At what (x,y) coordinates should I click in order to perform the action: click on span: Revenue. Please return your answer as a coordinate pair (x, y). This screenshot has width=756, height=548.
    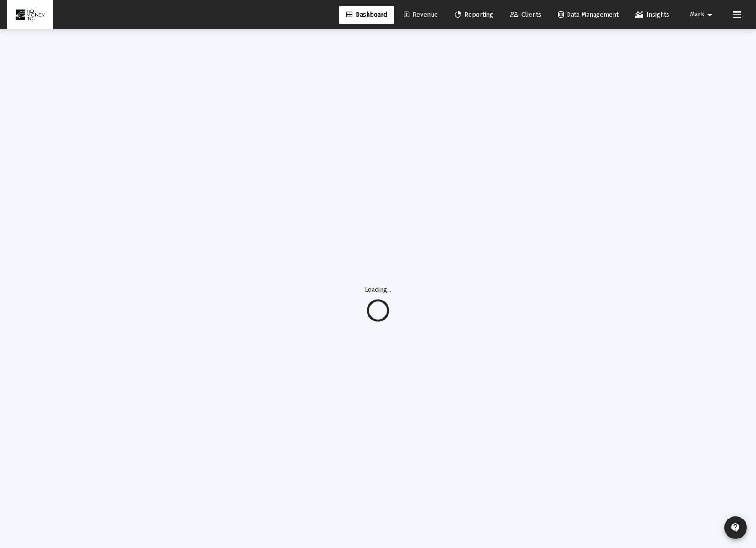
    Looking at the image, I should click on (420, 14).